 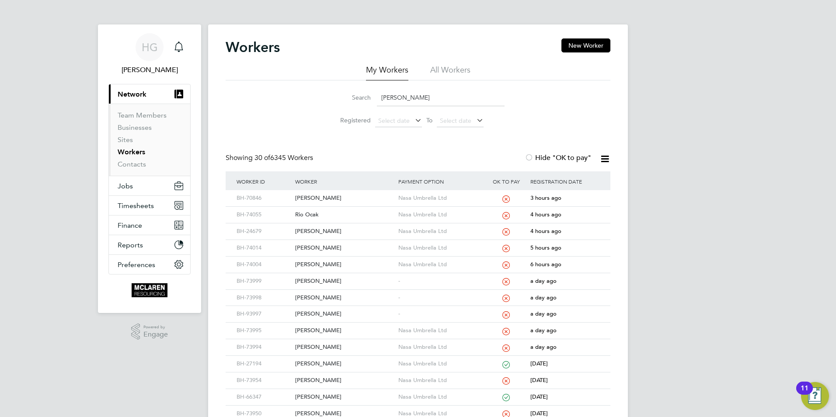 I want to click on span: Network, so click(x=132, y=94).